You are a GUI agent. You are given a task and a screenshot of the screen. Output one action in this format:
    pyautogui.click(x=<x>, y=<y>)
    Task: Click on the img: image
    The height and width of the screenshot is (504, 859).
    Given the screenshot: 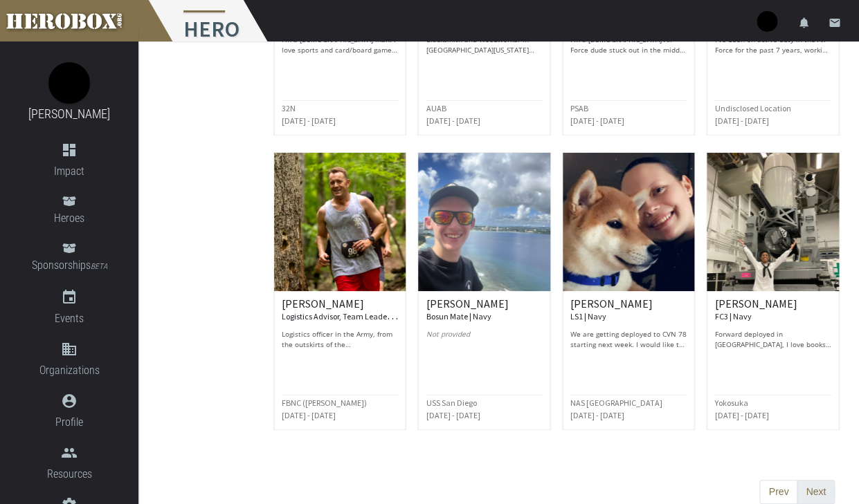 What is the action you would take?
    pyautogui.click(x=69, y=83)
    